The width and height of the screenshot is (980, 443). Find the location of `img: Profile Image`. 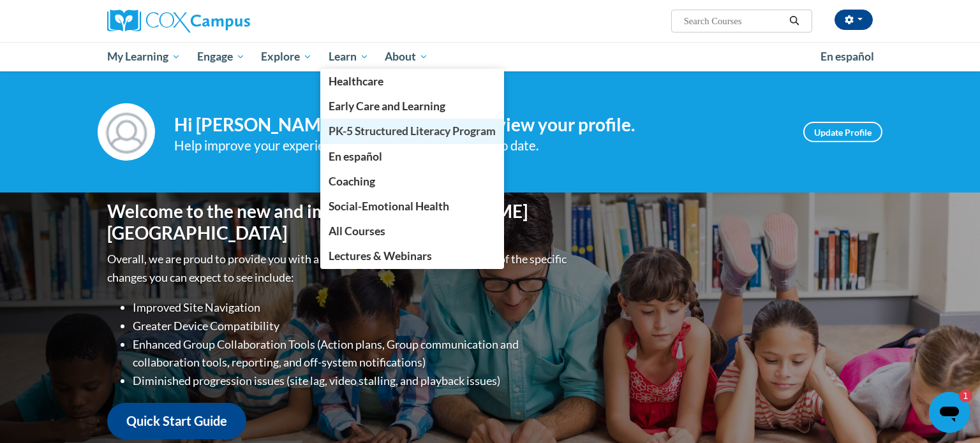

img: Profile Image is located at coordinates (126, 132).